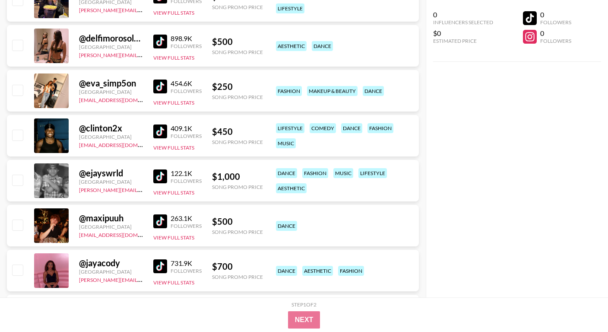 The width and height of the screenshot is (608, 332). Describe the element at coordinates (186, 263) in the screenshot. I see `div: 731.9K` at that location.